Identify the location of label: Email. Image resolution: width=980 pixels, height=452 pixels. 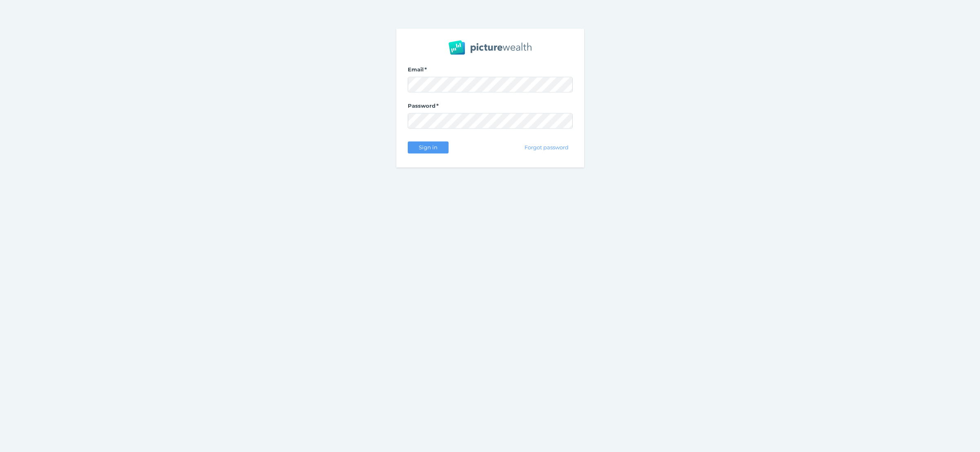
(490, 72).